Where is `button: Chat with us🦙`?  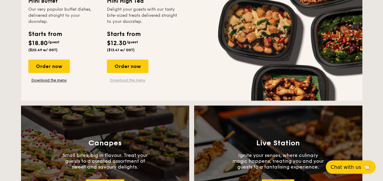 button: Chat with us🦙 is located at coordinates (350, 167).